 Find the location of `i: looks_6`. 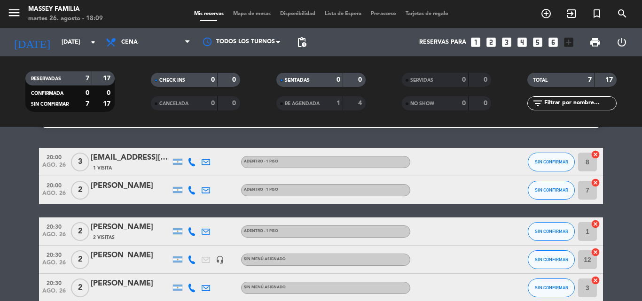

i: looks_6 is located at coordinates (553, 42).